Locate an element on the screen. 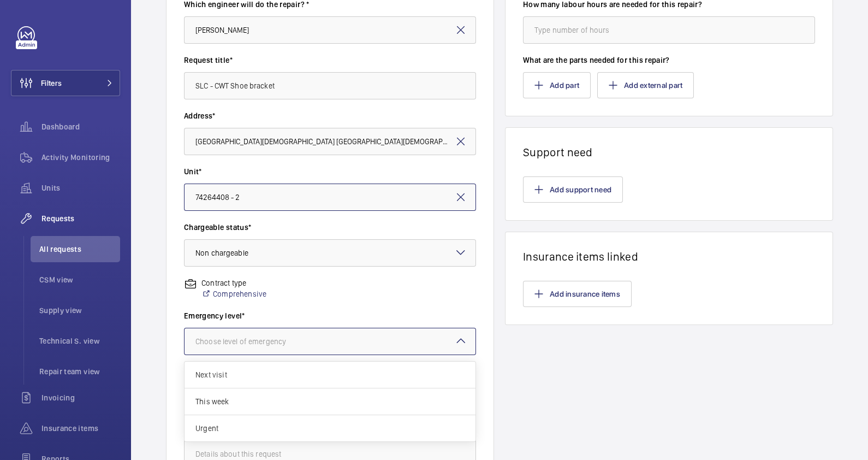 Image resolution: width=868 pixels, height=460 pixels. div: Choose level of emergency is located at coordinates (254, 341).